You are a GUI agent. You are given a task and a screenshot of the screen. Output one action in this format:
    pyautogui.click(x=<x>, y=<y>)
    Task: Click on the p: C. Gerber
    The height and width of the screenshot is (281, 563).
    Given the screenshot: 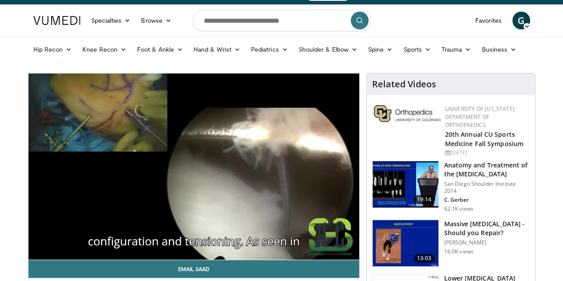 What is the action you would take?
    pyautogui.click(x=487, y=200)
    